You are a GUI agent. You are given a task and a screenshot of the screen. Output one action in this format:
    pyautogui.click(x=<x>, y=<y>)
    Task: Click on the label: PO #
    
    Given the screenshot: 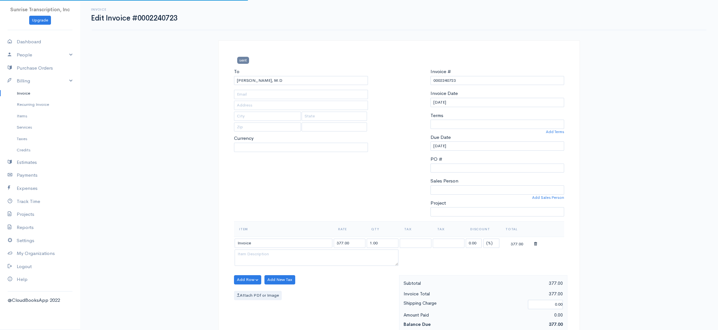 What is the action you would take?
    pyautogui.click(x=436, y=159)
    